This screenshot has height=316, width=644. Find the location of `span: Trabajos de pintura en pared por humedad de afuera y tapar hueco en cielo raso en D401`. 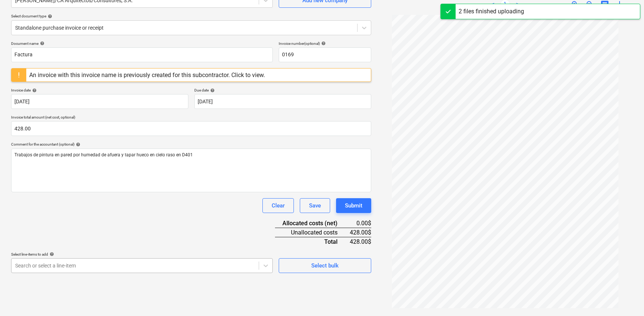

span: Trabajos de pintura en pared por humedad de afuera y tapar hueco en cielo raso en D401 is located at coordinates (103, 155).